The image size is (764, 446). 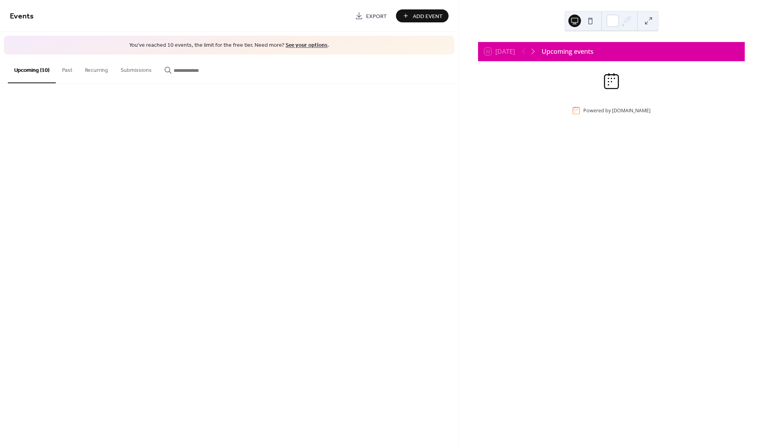 I want to click on a: See your options, so click(x=306, y=45).